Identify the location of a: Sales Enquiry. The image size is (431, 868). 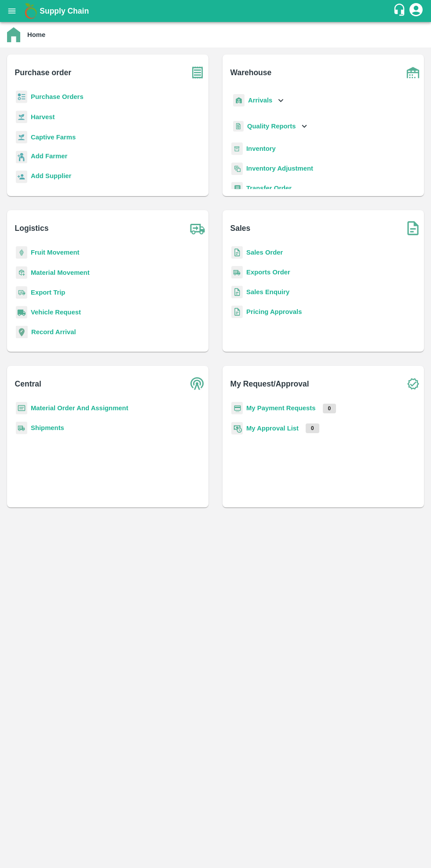
(268, 292).